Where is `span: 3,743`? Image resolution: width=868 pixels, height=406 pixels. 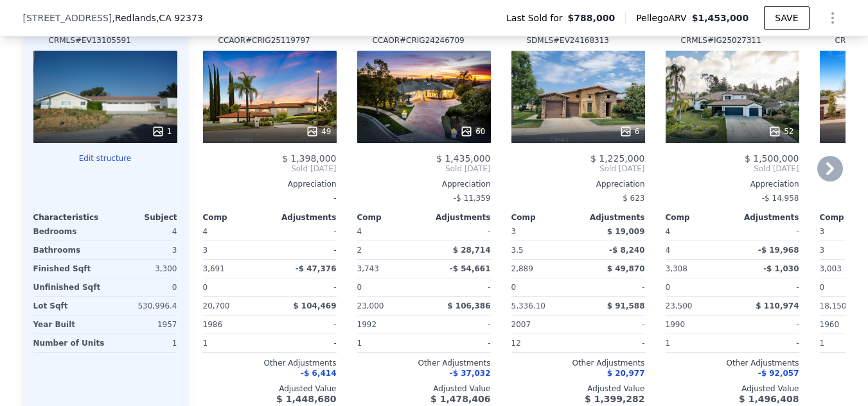 span: 3,743 is located at coordinates (368, 268).